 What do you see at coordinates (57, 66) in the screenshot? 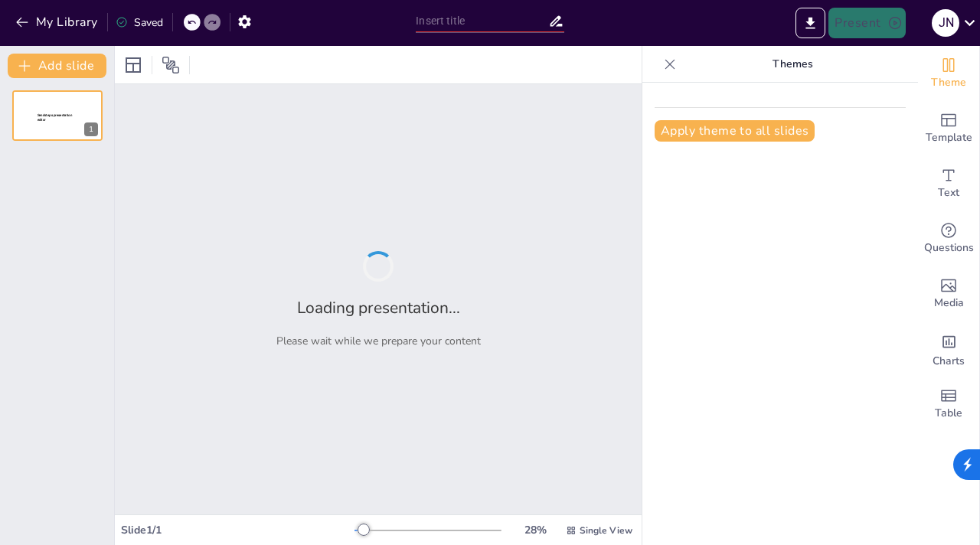
I see `button: Add slide` at bounding box center [57, 66].